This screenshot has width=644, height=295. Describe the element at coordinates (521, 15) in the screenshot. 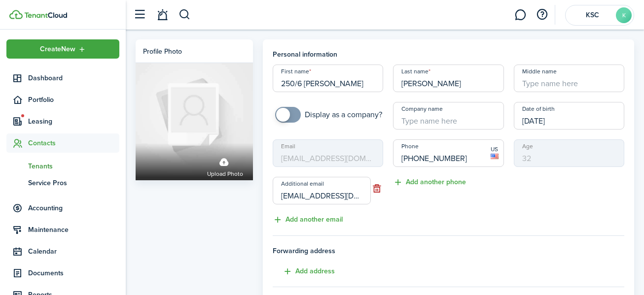

I see `a: Messaging` at that location.